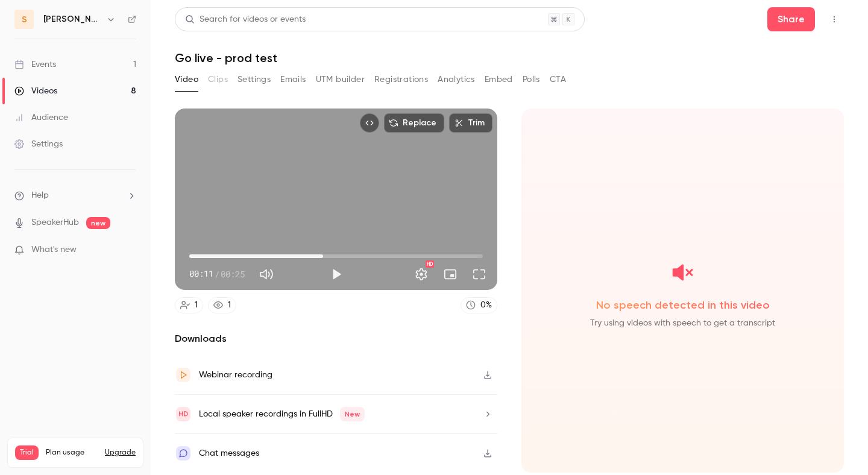 Image resolution: width=868 pixels, height=475 pixels. Describe the element at coordinates (233, 274) in the screenshot. I see `span: 00:25` at that location.